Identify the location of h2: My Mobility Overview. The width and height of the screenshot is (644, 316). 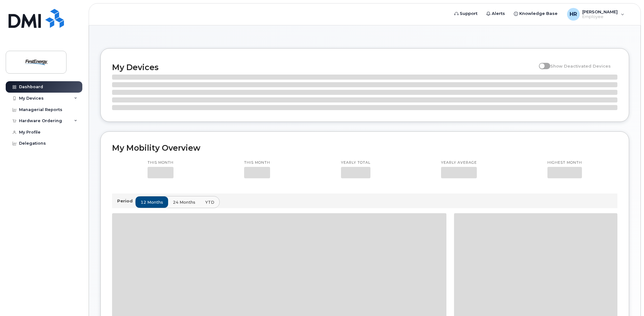
(365, 147).